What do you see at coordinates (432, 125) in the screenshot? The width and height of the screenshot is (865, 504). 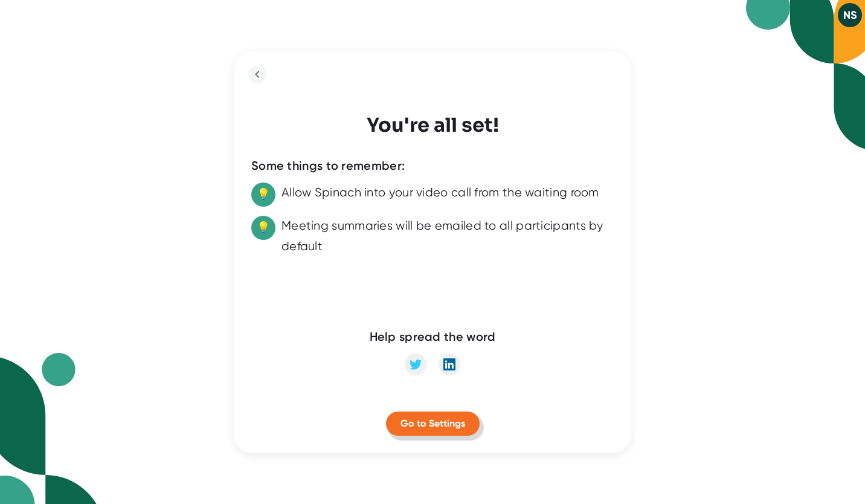 I see `h3: You're all set!` at bounding box center [432, 125].